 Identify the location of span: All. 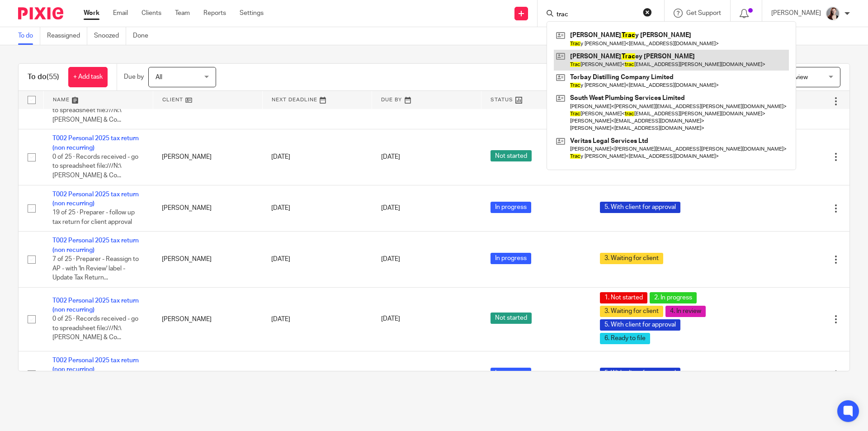
(159, 77).